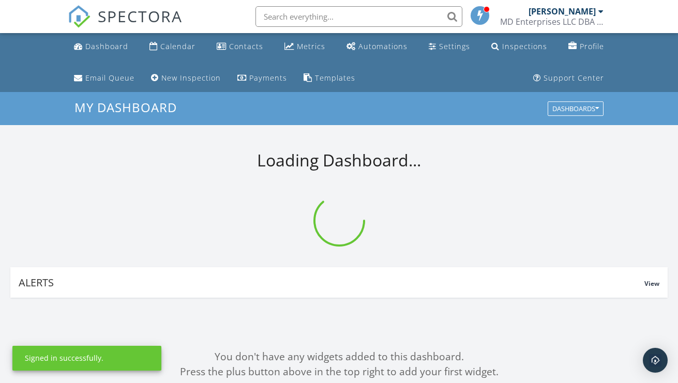  I want to click on span: SPECTORA, so click(140, 16).